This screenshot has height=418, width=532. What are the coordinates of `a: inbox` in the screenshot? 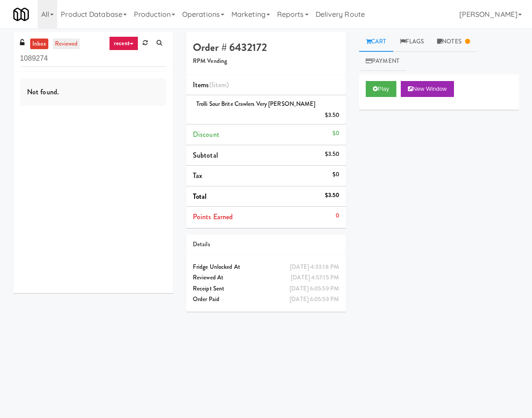 It's located at (39, 44).